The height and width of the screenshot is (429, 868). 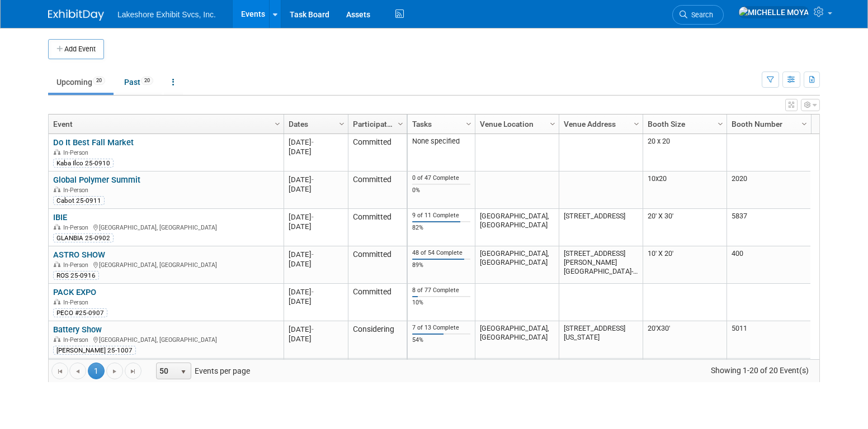 What do you see at coordinates (115, 371) in the screenshot?
I see `a: Go to the next page` at bounding box center [115, 371].